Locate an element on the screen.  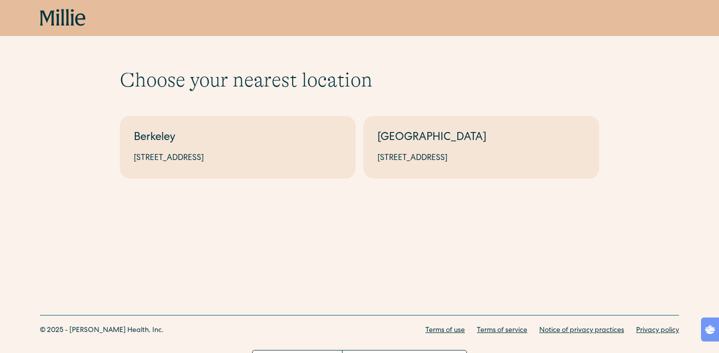
div: Berkeley is located at coordinates (238, 138).